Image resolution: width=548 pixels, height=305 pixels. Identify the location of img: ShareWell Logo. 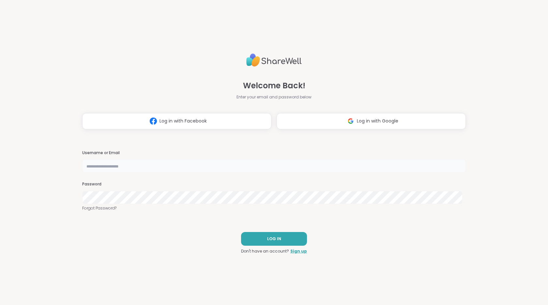
(274, 60).